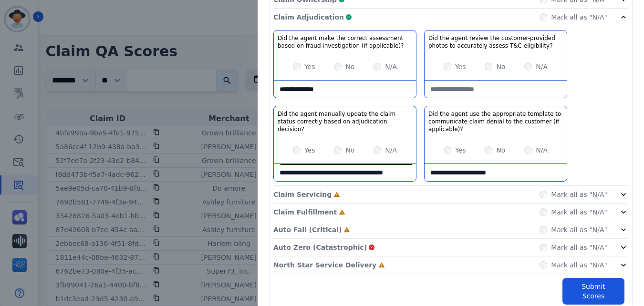  What do you see at coordinates (593, 291) in the screenshot?
I see `button: Submit Scores` at bounding box center [593, 291].